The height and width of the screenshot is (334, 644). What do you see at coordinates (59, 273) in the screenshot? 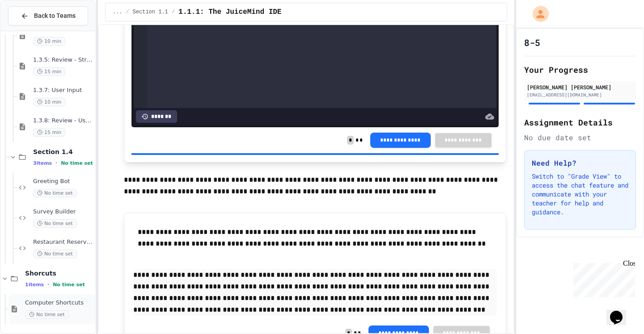
I see `span: Shorcuts` at bounding box center [59, 273].